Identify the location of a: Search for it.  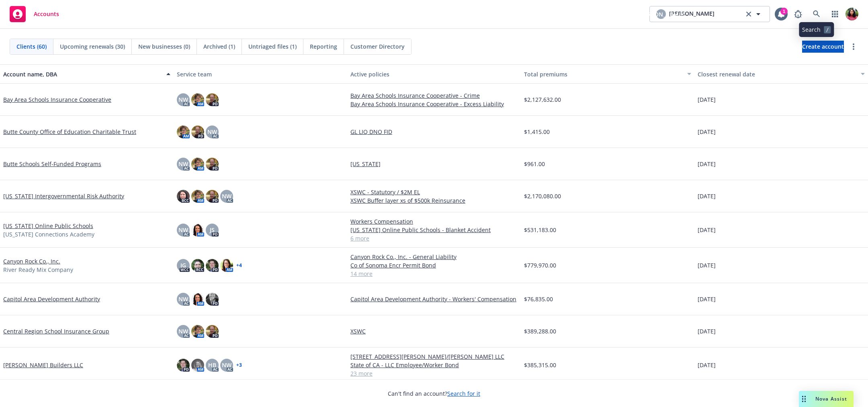
(464, 394).